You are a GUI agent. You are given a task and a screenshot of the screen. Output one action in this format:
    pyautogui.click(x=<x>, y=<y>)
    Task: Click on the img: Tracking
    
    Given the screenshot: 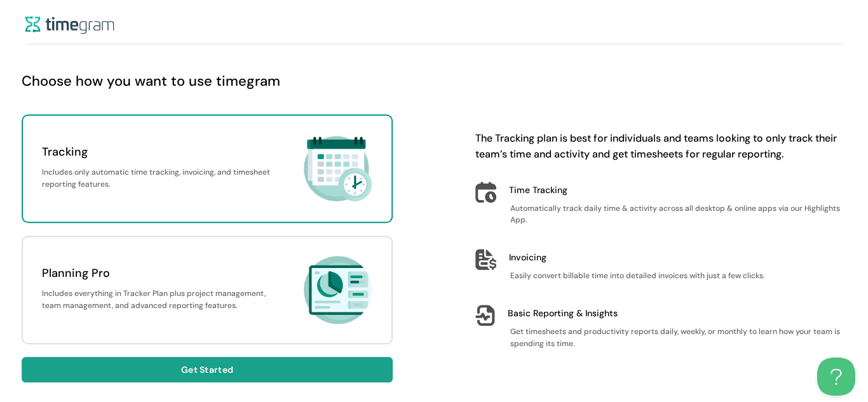 What is the action you would take?
    pyautogui.click(x=337, y=169)
    